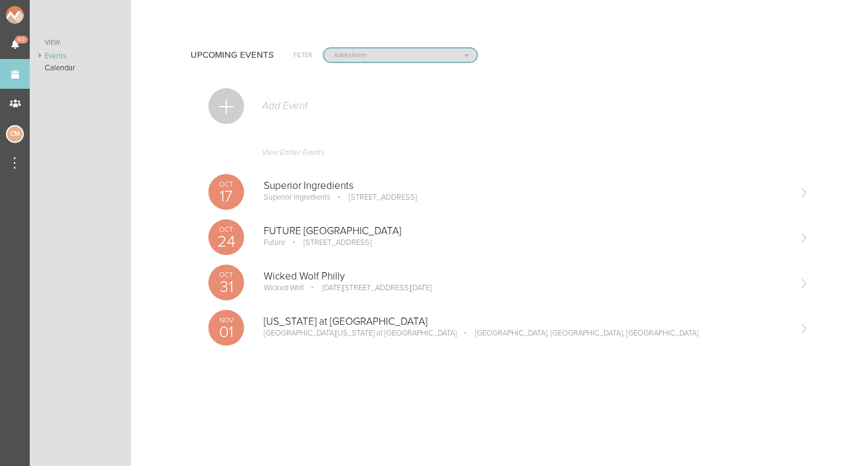 The image size is (868, 466). What do you see at coordinates (284, 106) in the screenshot?
I see `p: Add Event` at bounding box center [284, 106].